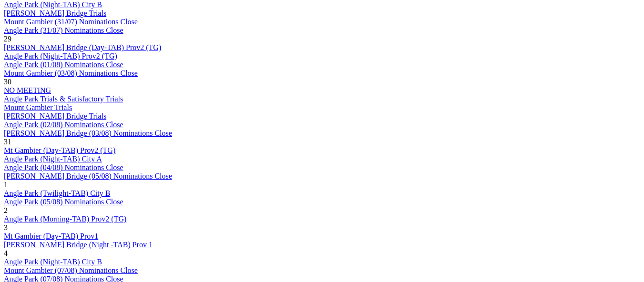 The image size is (644, 282). Describe the element at coordinates (63, 201) in the screenshot. I see `a: Angle Park (05/08) Nominations Close` at that location.